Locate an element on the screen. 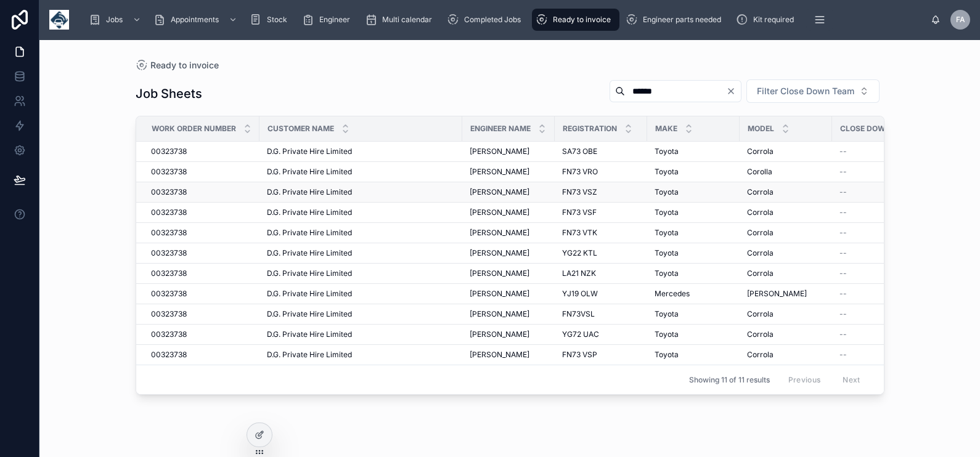 This screenshot has height=457, width=980. a: FN73 VSZ is located at coordinates (601, 192).